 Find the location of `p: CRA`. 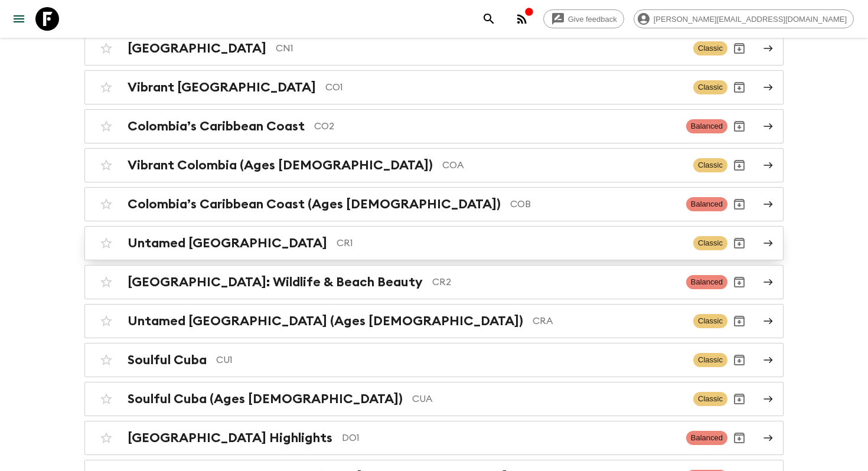

p: CRA is located at coordinates (608, 321).